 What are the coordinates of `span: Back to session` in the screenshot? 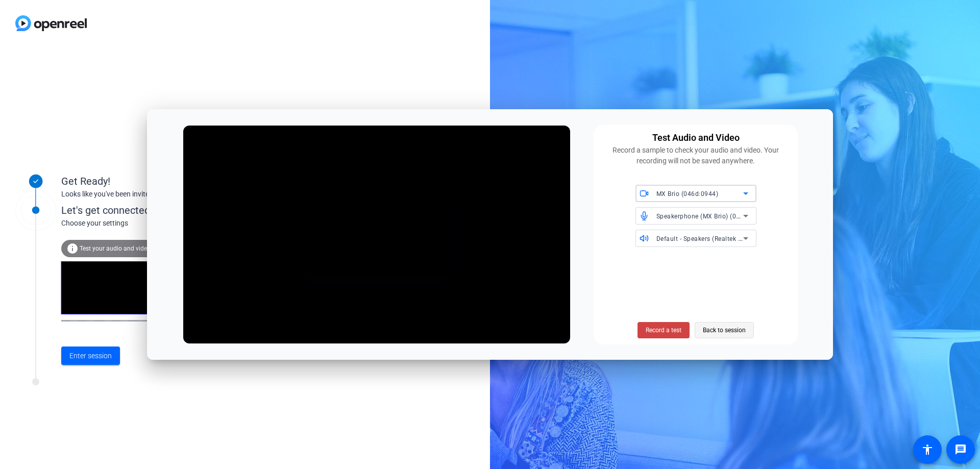 It's located at (725, 330).